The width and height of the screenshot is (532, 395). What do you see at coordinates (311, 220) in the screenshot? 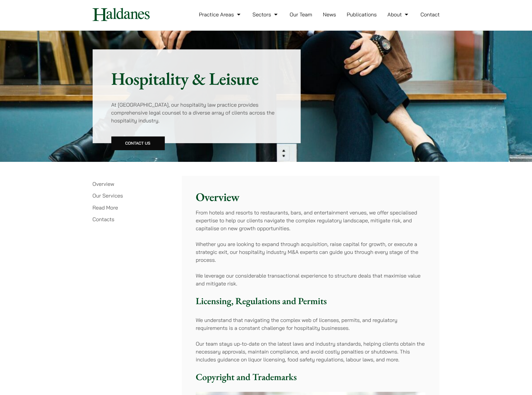
I see `p: From hotels and resorts to restaurants, bars, and entertainment venues, we offer specialised expe...` at bounding box center [311, 220].